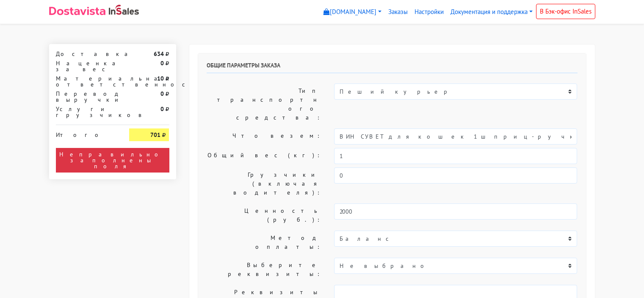  Describe the element at coordinates (392, 68) in the screenshot. I see `h6: Общие параметры заказа` at that location.